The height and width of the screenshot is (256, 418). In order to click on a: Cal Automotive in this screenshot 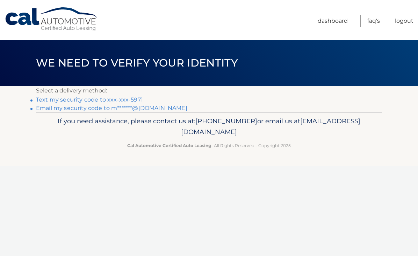, I will do `click(52, 19)`.